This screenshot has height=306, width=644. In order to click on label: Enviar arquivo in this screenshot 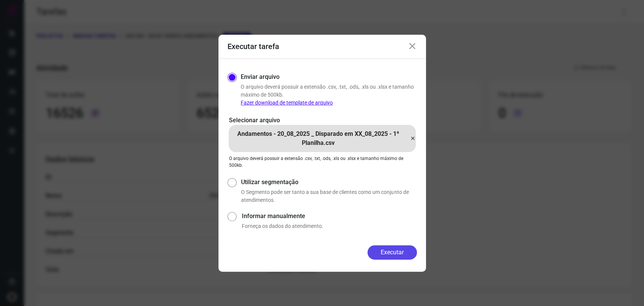, I will do `click(260, 77)`.